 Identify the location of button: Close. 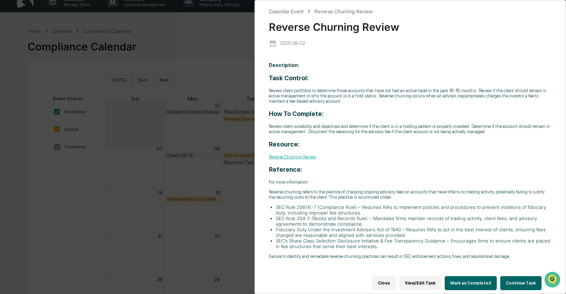
(384, 283).